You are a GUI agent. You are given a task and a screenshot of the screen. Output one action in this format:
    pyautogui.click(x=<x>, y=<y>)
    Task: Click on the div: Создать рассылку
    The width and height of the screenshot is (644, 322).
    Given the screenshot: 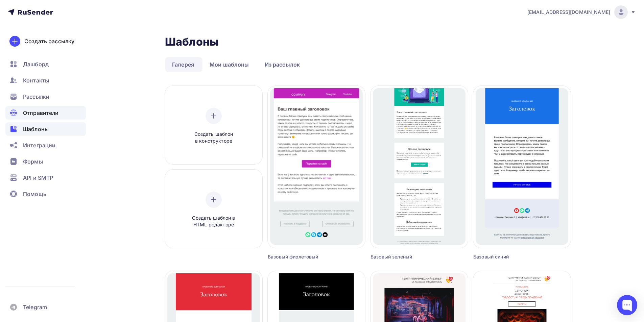 What is the action you would take?
    pyautogui.click(x=50, y=41)
    